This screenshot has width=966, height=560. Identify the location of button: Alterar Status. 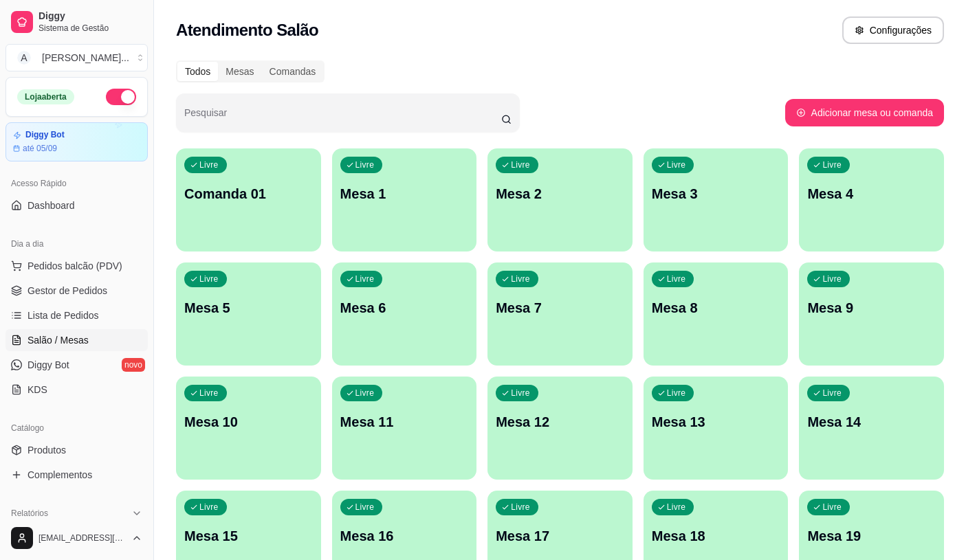
(121, 97).